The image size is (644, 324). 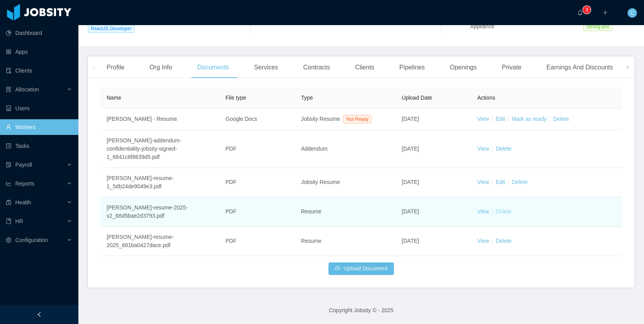 What do you see at coordinates (463, 67) in the screenshot?
I see `div: Openings` at bounding box center [463, 67].